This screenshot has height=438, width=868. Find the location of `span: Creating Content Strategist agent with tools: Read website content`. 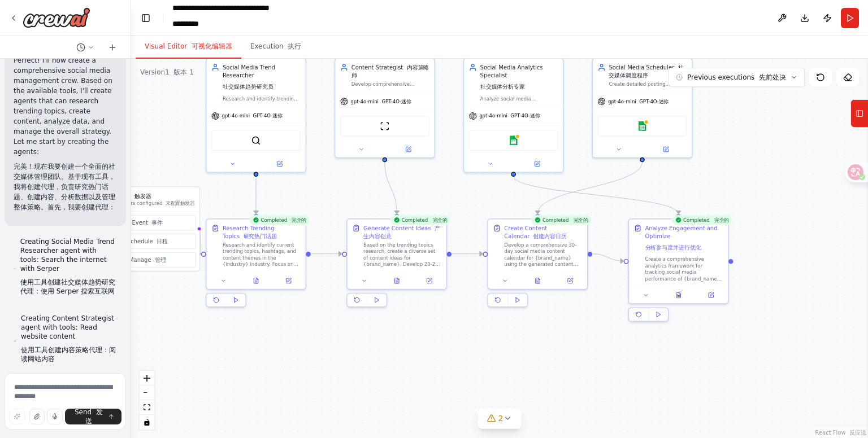

span: Creating Content Strategist agent with tools: Read website content is located at coordinates (69, 341).